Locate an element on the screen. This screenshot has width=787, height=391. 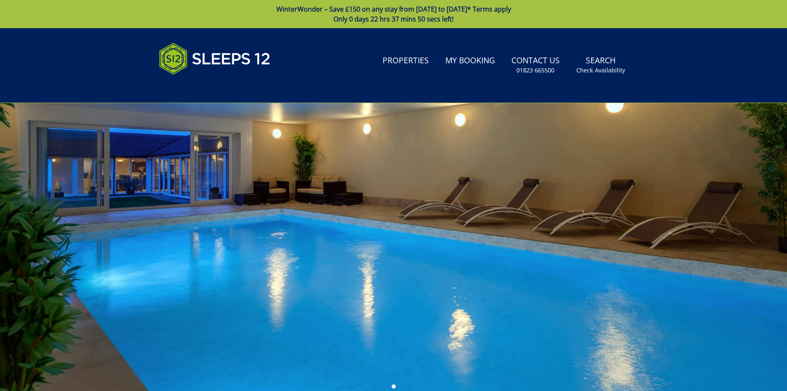
a: Contact Us01823 665500 is located at coordinates (536, 65).